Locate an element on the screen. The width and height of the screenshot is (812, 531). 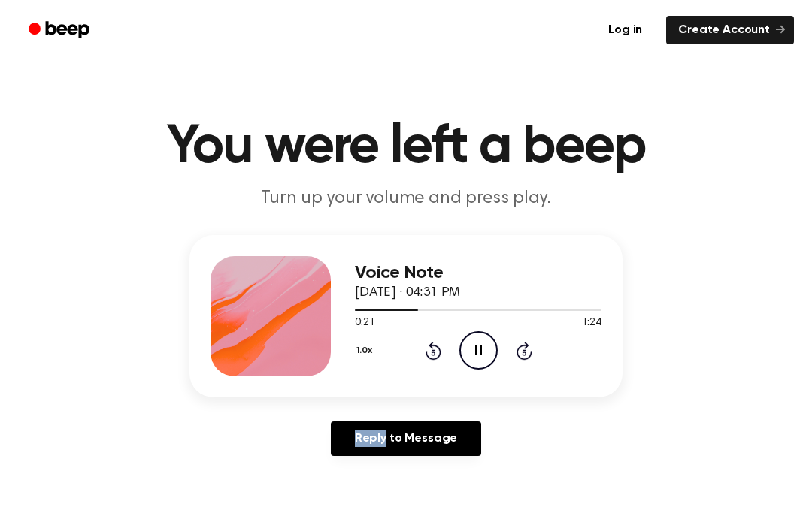
h1: You were left a beep is located at coordinates (406, 147).